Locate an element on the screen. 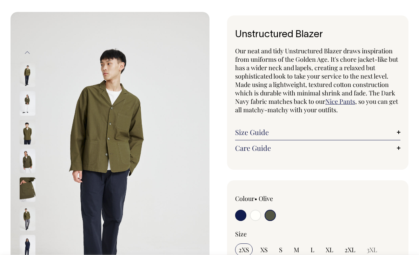 The image size is (419, 255). h1: Unstructured Blazer is located at coordinates (318, 35).